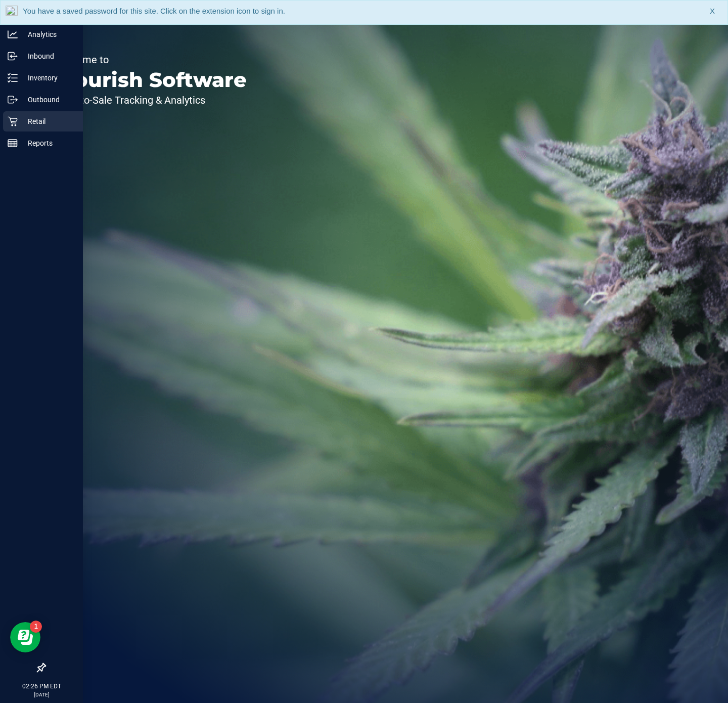 The image size is (728, 703). Describe the element at coordinates (154, 11) in the screenshot. I see `span: You have a saved password for this site. Click on the extension icon to sign in.` at that location.